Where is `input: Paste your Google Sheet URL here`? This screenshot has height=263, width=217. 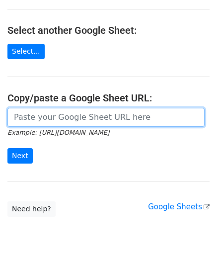 input: Paste your Google Sheet URL here is located at coordinates (106, 117).